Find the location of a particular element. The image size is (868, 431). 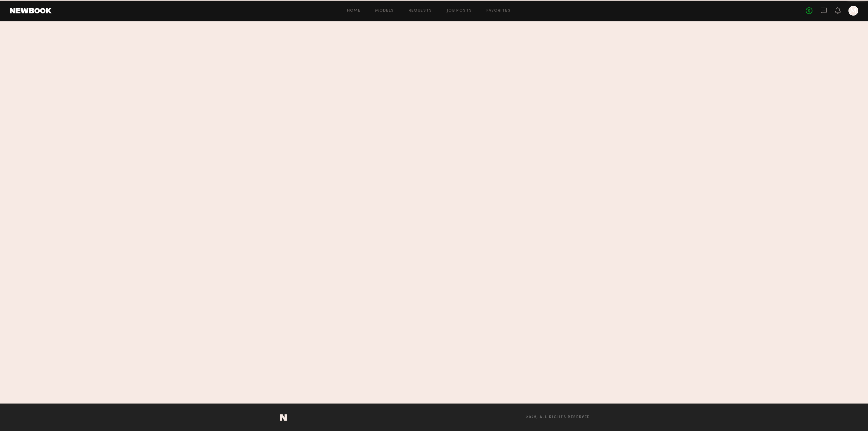

span: 2025, all rights reserved is located at coordinates (558, 417).